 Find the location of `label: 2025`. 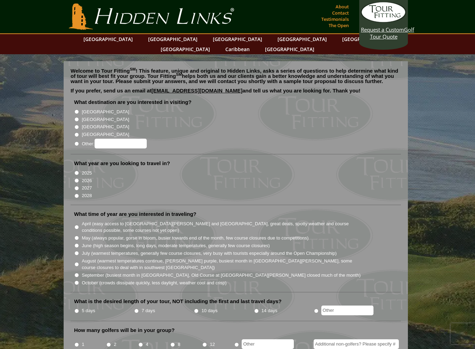

label: 2025 is located at coordinates (87, 173).